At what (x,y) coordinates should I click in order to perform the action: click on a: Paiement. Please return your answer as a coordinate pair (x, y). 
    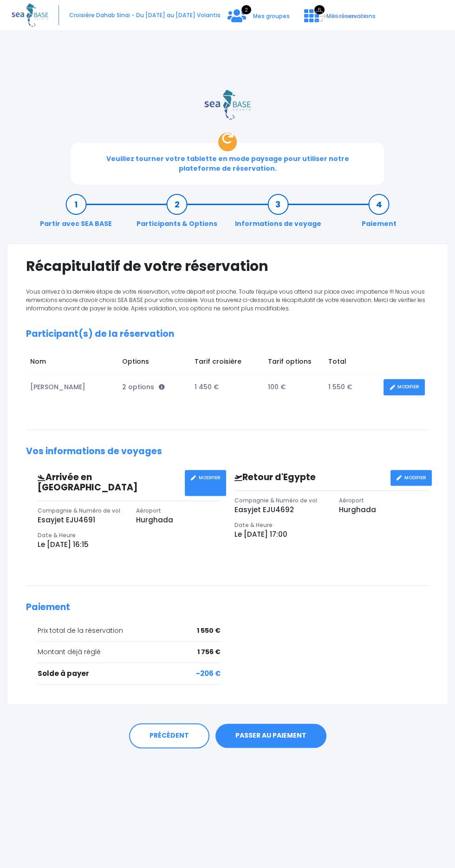
    Looking at the image, I should click on (379, 214).